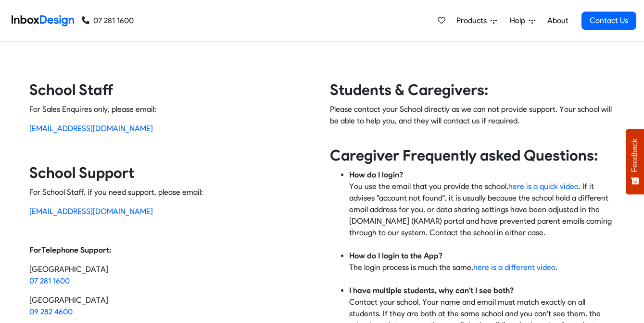 The image size is (644, 323). What do you see at coordinates (477, 21) in the screenshot?
I see `a: Products` at bounding box center [477, 21].